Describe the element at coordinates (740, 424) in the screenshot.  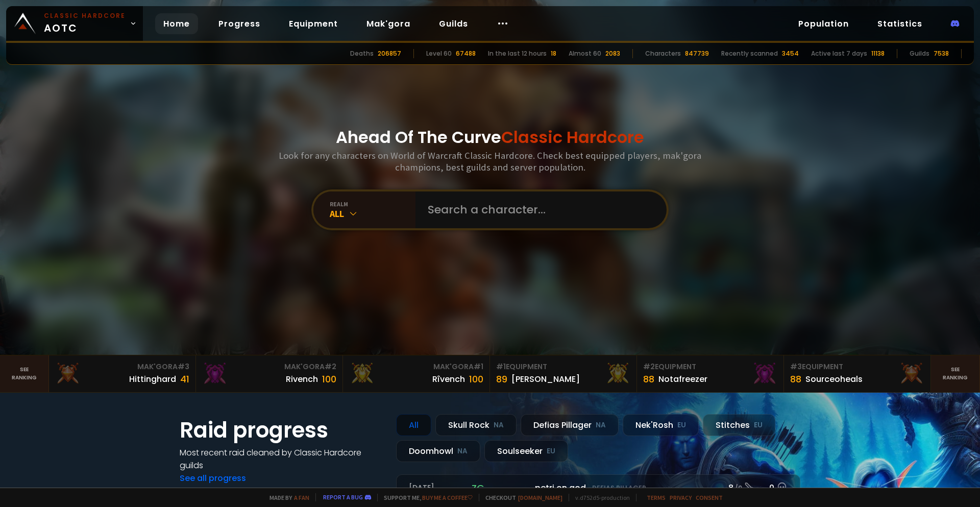
I see `div: Stitches` at that location.